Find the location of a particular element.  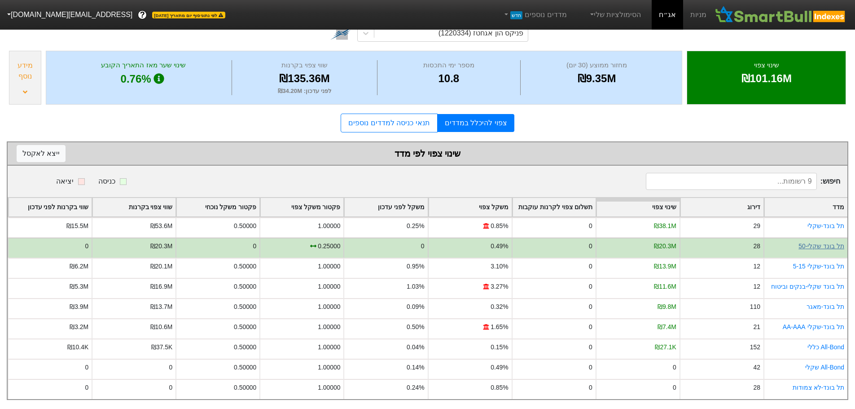

div: ₪53.6M is located at coordinates (162, 226).